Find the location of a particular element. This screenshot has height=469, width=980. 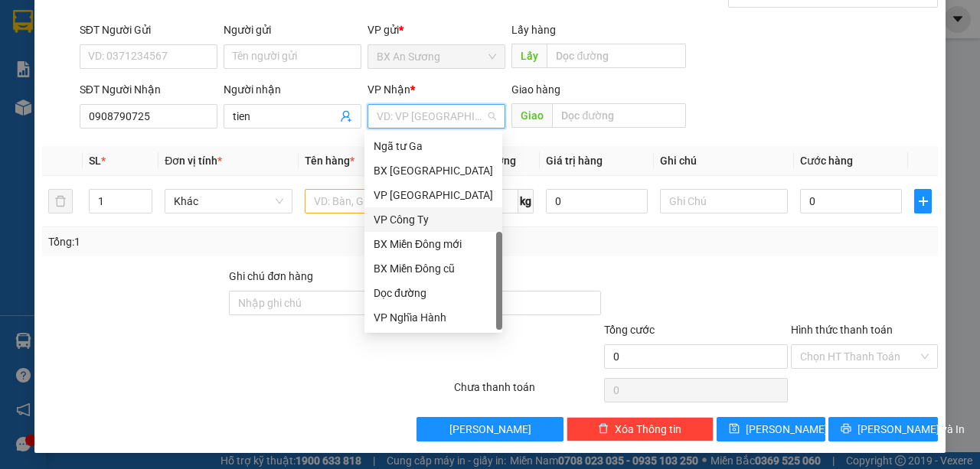

span: Tên hàng is located at coordinates (329, 161).